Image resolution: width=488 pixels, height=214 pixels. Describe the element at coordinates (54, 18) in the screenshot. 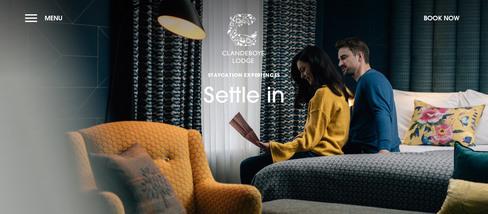

I see `span: Menu` at that location.